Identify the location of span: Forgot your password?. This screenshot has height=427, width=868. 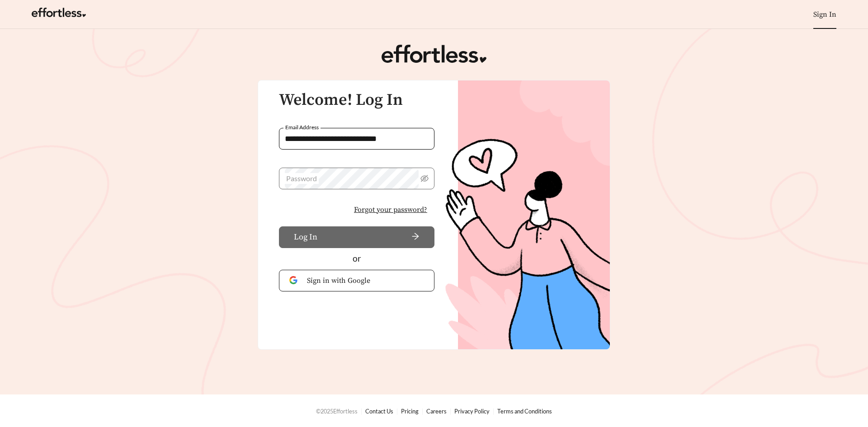
(391, 210).